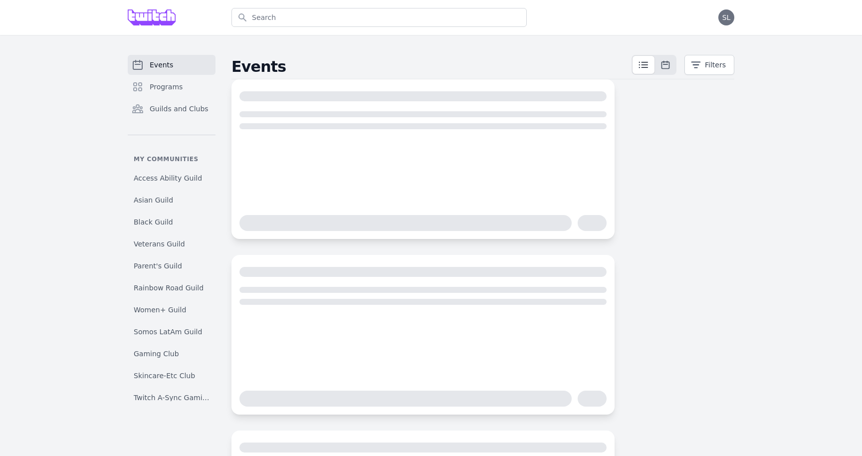 Image resolution: width=862 pixels, height=456 pixels. Describe the element at coordinates (153, 200) in the screenshot. I see `span: Asian Guild` at that location.